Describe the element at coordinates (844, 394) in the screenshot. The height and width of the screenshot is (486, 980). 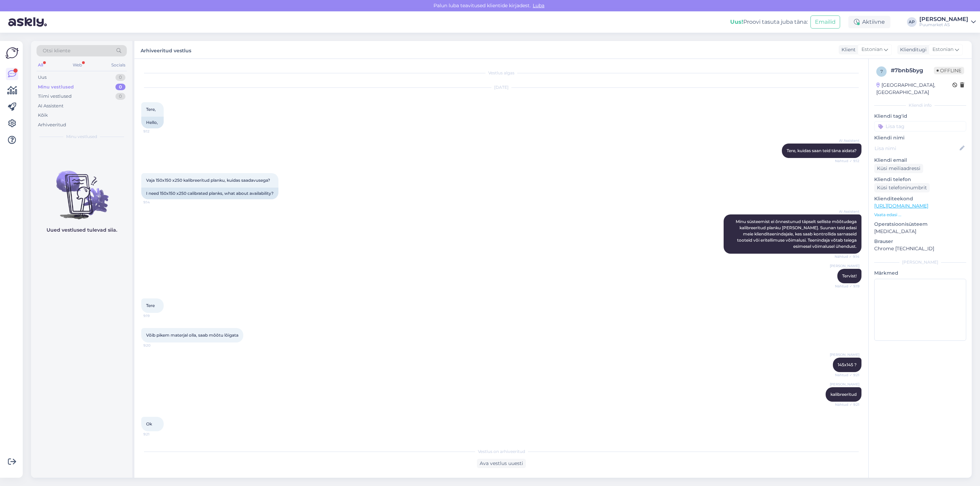
I see `span: kalibreeritud` at that location.